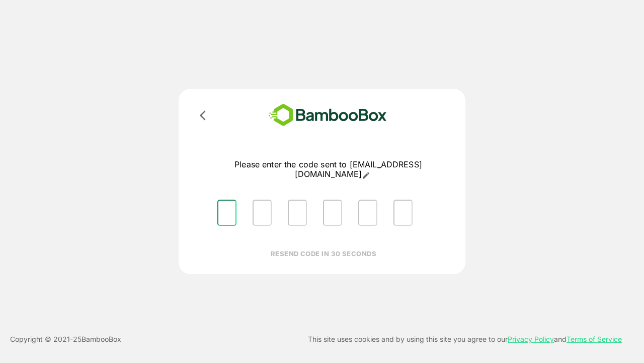 The image size is (644, 363). I want to click on img: bamboobox, so click(328, 115).